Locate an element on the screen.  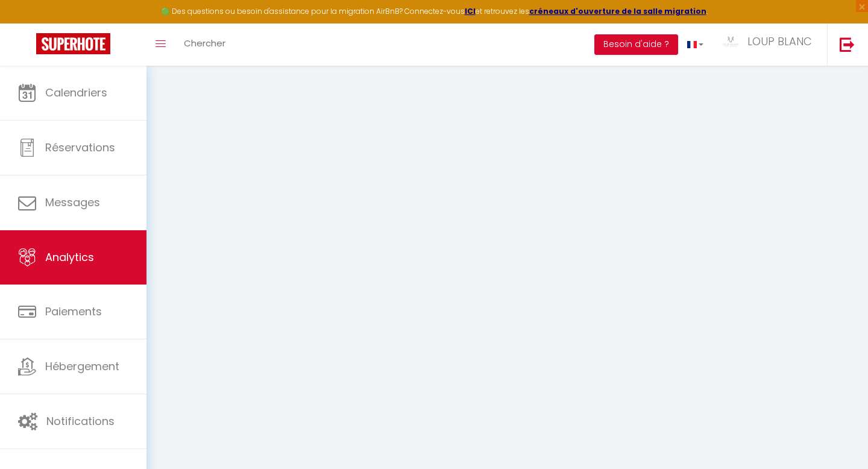
span: Chercher is located at coordinates (204, 43).